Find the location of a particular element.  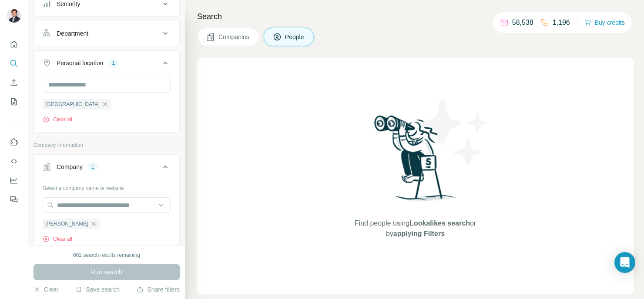

div: Open Intercom Messenger is located at coordinates (625, 262).